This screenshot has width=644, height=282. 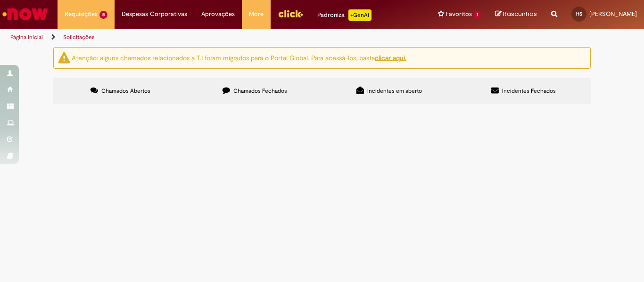 I want to click on span: Incidentes Fechados, so click(x=529, y=91).